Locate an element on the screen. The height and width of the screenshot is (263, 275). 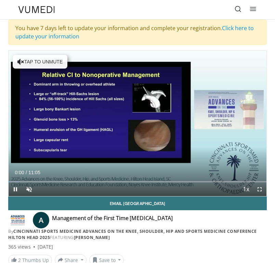
button: Fullscreen is located at coordinates (260, 189).